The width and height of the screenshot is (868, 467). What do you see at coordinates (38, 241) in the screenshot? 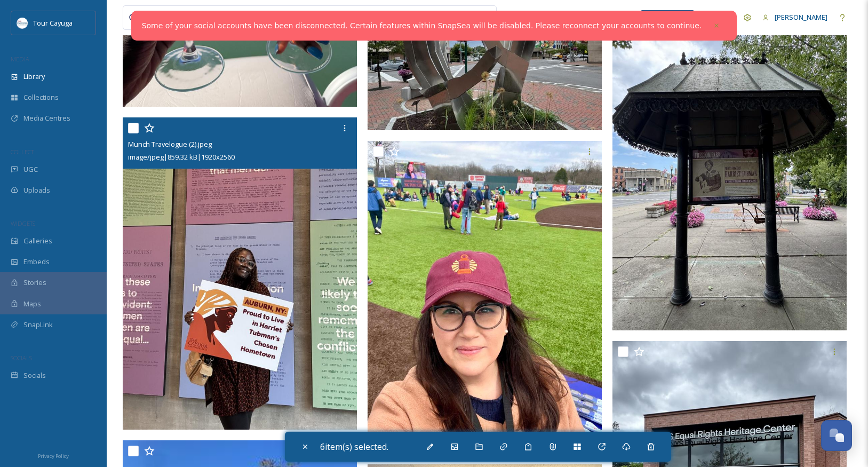
I see `span: Galleries` at bounding box center [38, 241].